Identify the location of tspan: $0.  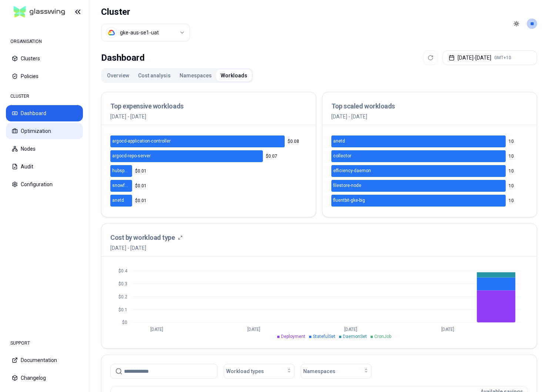
(125, 322).